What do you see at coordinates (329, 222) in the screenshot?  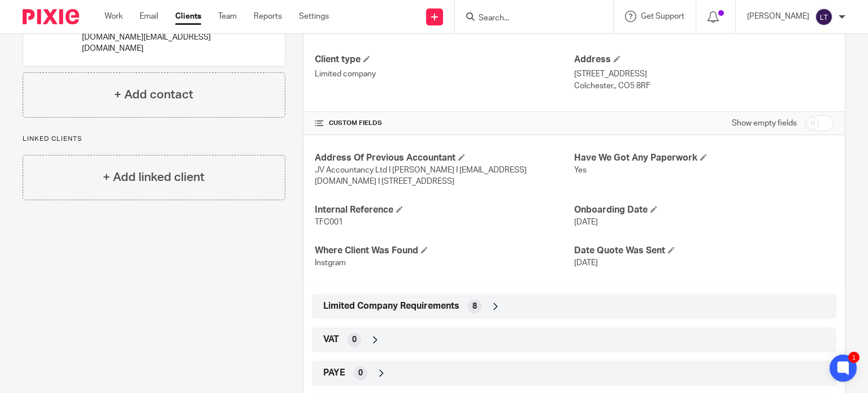 I see `span: TFC001` at bounding box center [329, 222].